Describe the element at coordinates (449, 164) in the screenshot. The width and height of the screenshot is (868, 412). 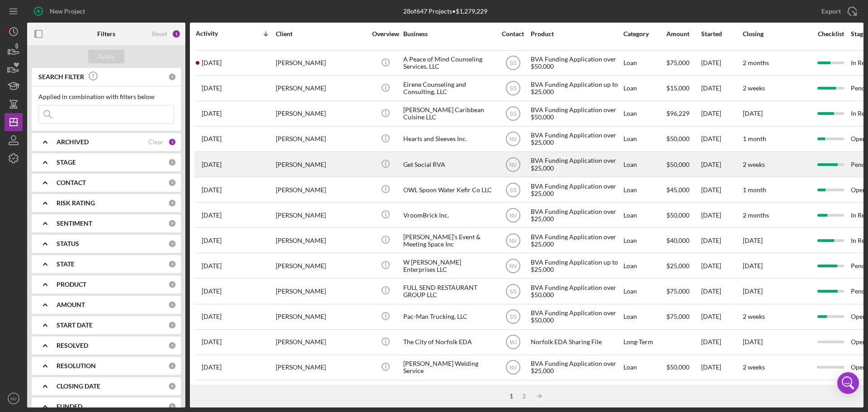
I see `div: Get Social RVA` at that location.